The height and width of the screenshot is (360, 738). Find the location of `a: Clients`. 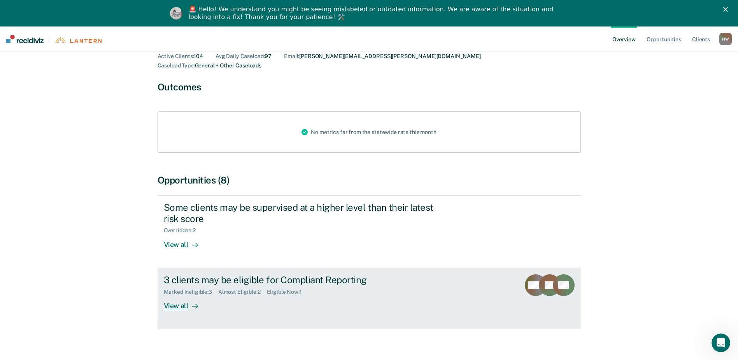

a: Clients is located at coordinates (701, 39).